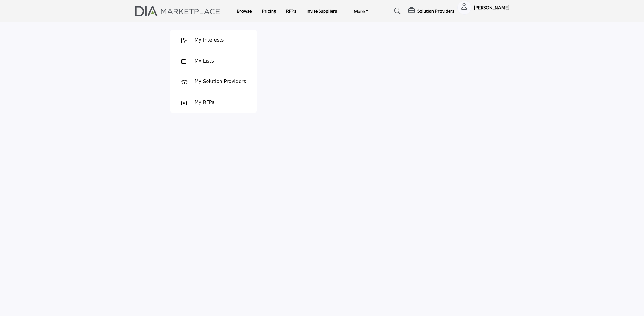 This screenshot has height=316, width=644. I want to click on div: My RFPs, so click(204, 103).